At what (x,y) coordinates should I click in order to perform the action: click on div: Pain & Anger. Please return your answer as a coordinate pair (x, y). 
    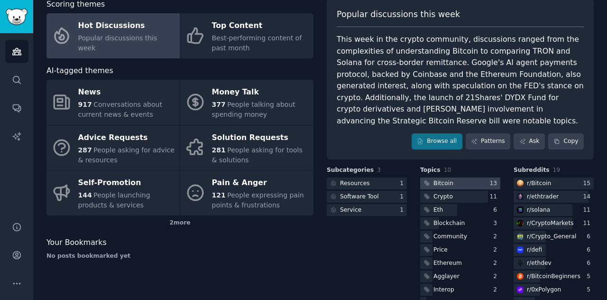
    Looking at the image, I should click on (261, 183).